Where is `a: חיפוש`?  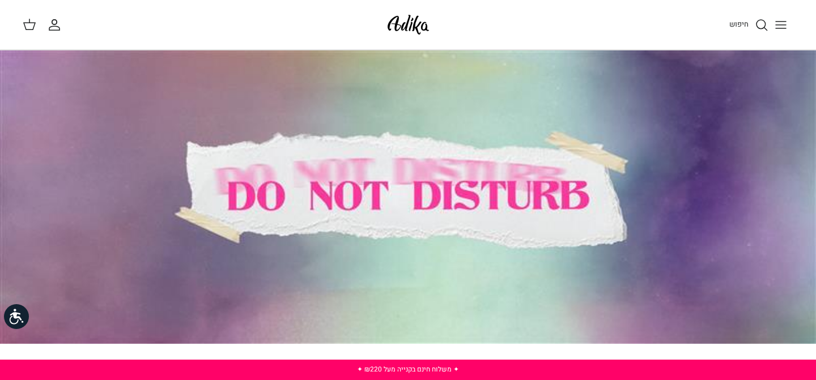 a: חיפוש is located at coordinates (749, 25).